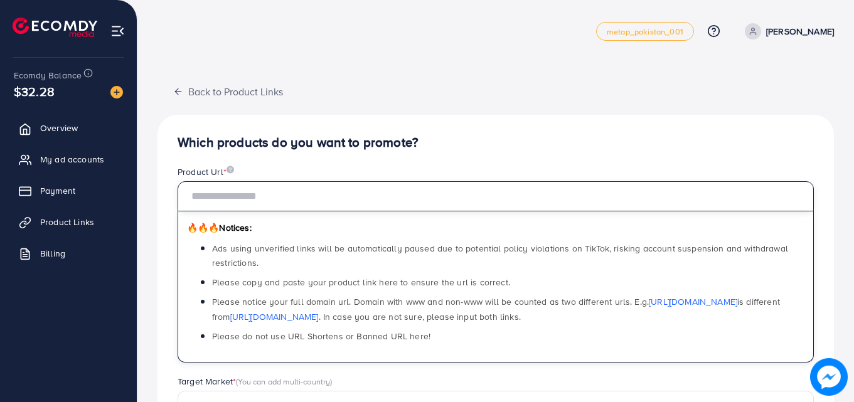 Image resolution: width=854 pixels, height=402 pixels. Describe the element at coordinates (645, 31) in the screenshot. I see `a: metap_pakistan_001` at that location.